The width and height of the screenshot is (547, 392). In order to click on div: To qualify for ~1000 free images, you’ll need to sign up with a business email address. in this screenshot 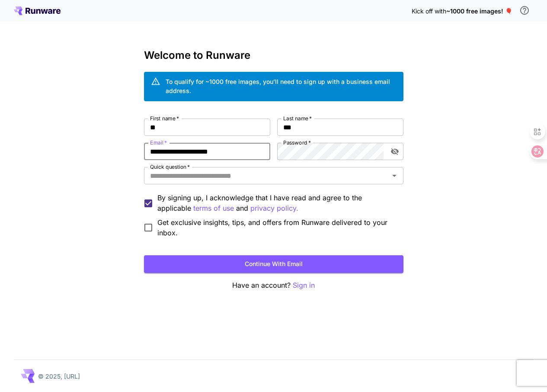, I will do `click(281, 86)`.